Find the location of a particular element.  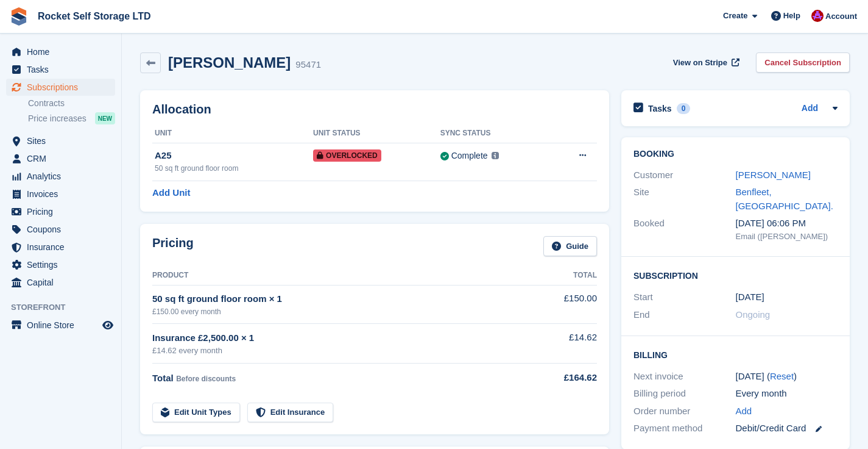

div: £150.00 every month is located at coordinates (340, 312).